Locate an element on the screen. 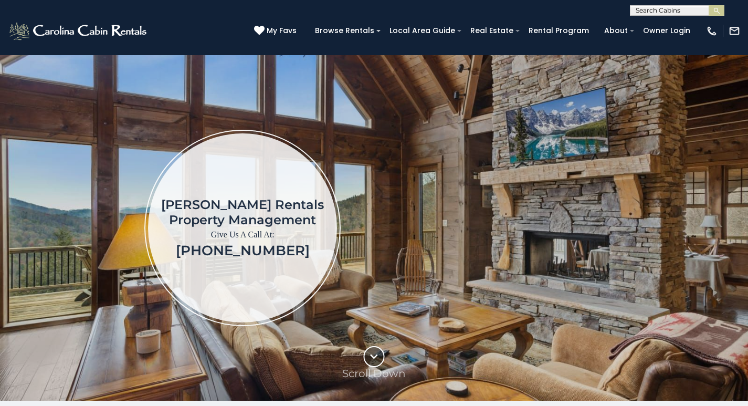  a: Rental Program is located at coordinates (558, 30).